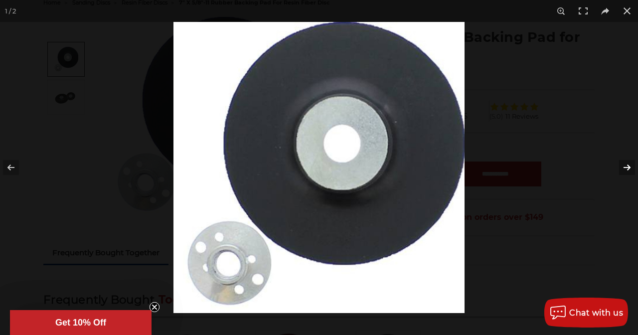  What do you see at coordinates (154, 307) in the screenshot?
I see `button: Close teaser` at bounding box center [154, 307].